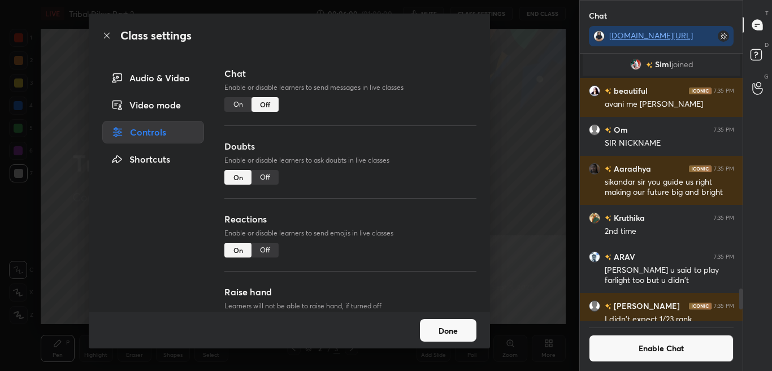 This screenshot has width=772, height=371. I want to click on h3: Chat, so click(350, 73).